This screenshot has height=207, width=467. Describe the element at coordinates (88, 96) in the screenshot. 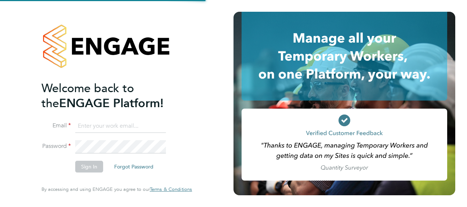

I see `span: Welcome back to the` at that location.